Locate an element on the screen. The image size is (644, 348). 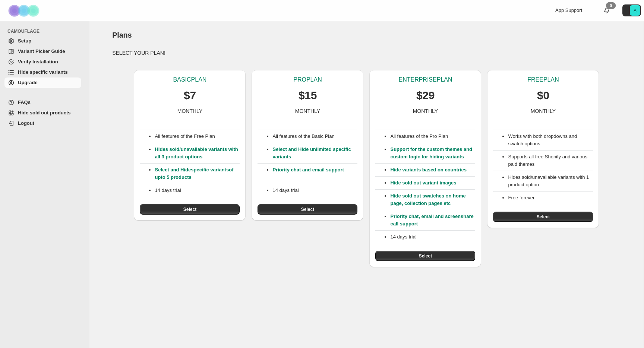
a: Hide specific variants is located at coordinates (43, 72).